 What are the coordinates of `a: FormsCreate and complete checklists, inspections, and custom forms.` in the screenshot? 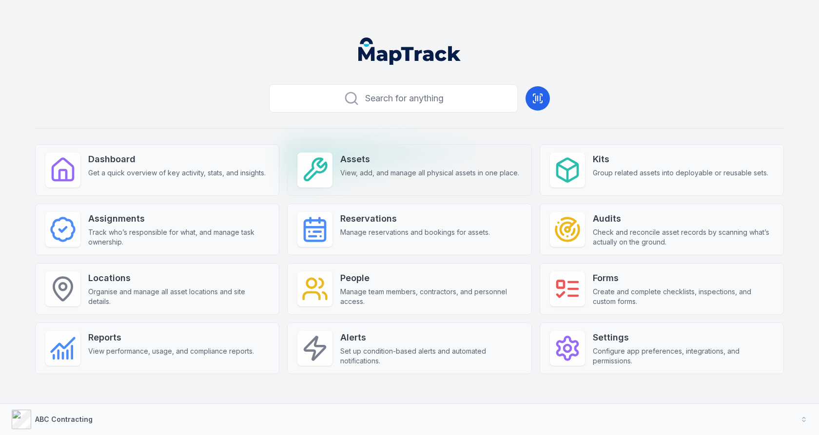 It's located at (662, 289).